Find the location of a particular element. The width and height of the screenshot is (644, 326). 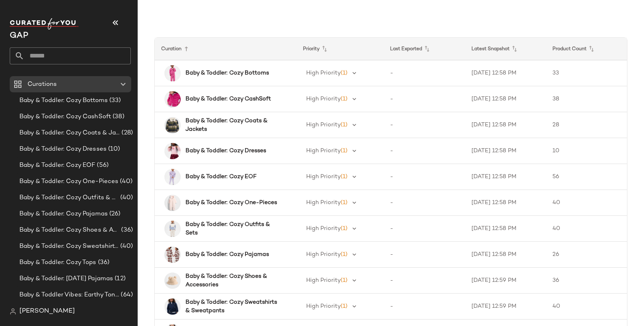

img: cn59913013.jpg is located at coordinates (172, 307).